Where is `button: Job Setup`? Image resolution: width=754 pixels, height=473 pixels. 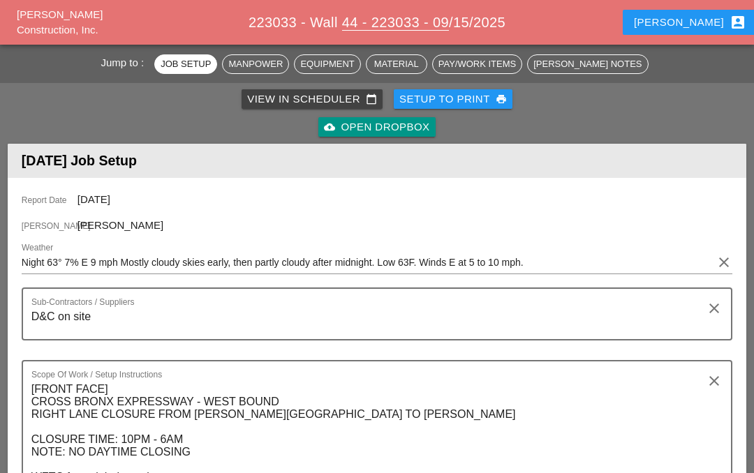
button: Job Setup is located at coordinates (186, 64).